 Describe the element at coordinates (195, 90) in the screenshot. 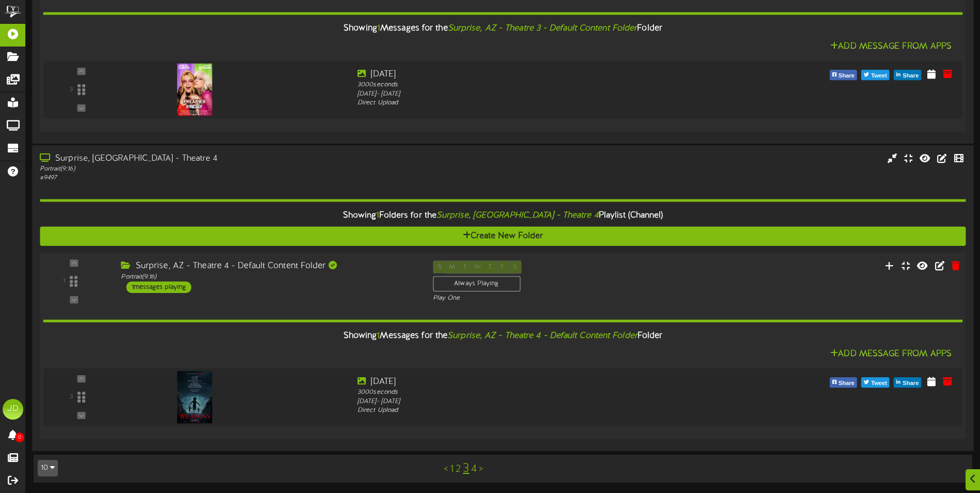

I see `img: 9c2a3e1f-69c8-41c7-bdf6-ec5ace0ed9be.jpg` at that location.